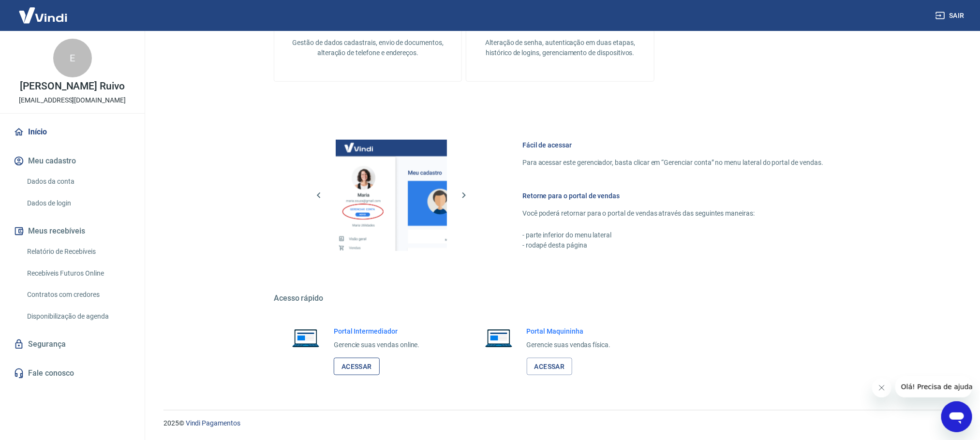 This screenshot has height=440, width=980. Describe the element at coordinates (673, 245) in the screenshot. I see `p: - rodapé desta página` at that location.